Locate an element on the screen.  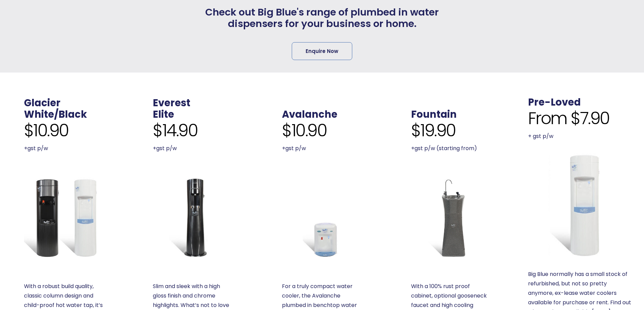
a: Pre-Loved is located at coordinates (554, 103).